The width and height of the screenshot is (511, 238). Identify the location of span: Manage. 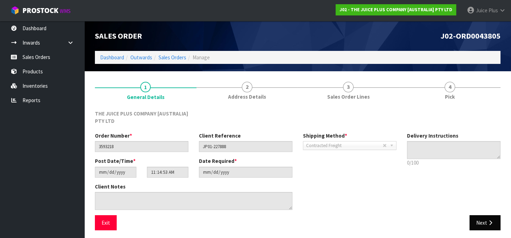
(201, 57).